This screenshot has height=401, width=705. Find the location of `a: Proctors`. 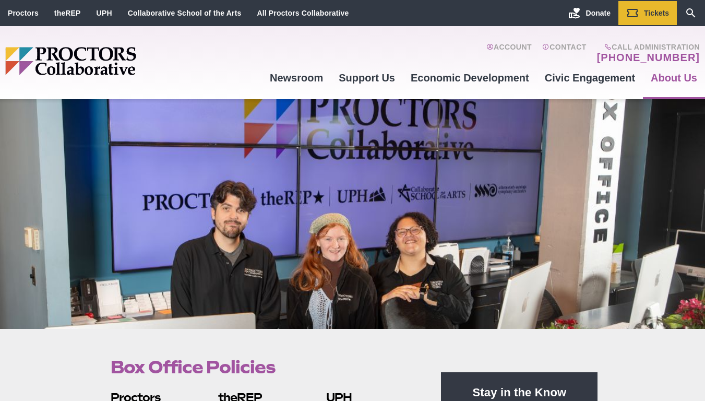

a: Proctors is located at coordinates (23, 13).